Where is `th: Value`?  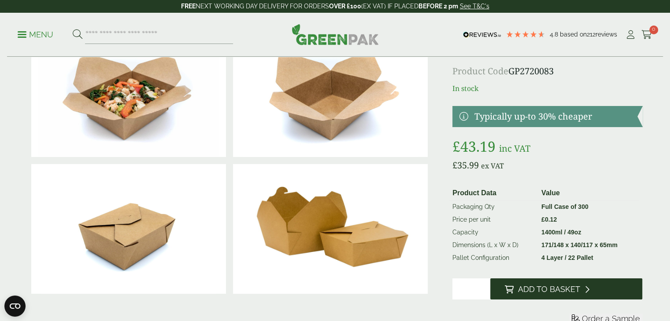
th: Value is located at coordinates (588, 193).